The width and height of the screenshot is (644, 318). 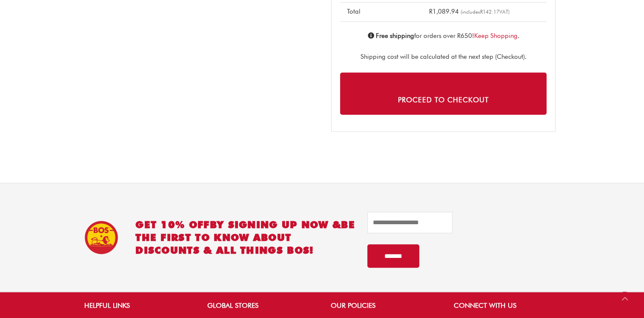 I want to click on h2: HELPFUL LINKS, so click(x=137, y=305).